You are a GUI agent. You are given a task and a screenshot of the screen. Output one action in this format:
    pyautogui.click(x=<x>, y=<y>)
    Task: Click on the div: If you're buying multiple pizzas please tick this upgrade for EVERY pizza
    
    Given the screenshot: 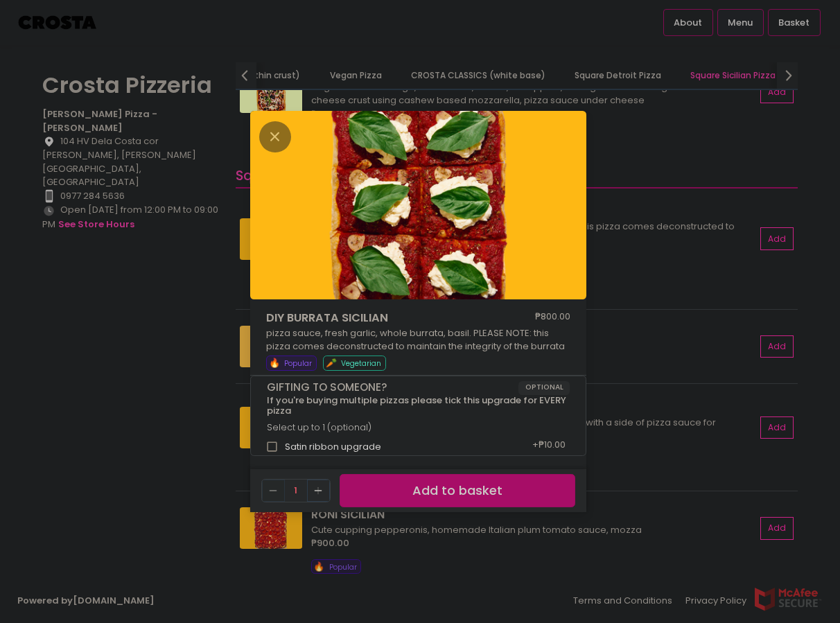 What is the action you would take?
    pyautogui.click(x=419, y=405)
    